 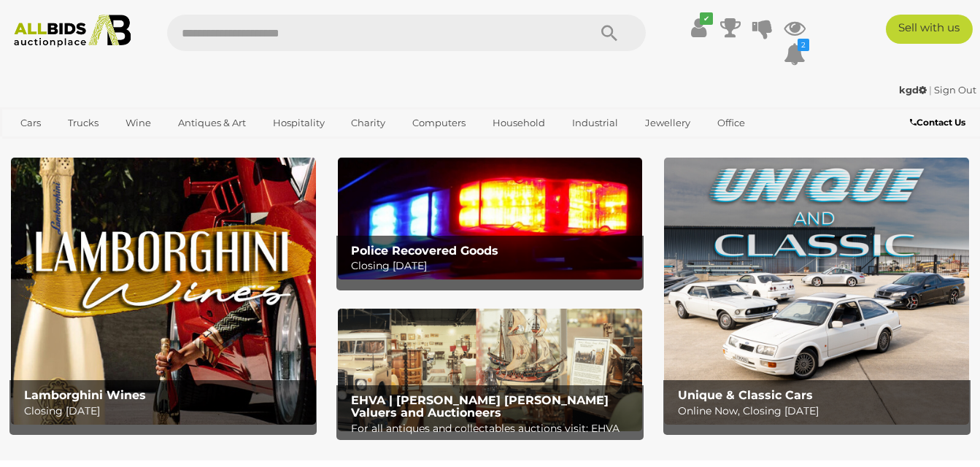 I want to click on b: Police Recovered Goods, so click(x=425, y=250).